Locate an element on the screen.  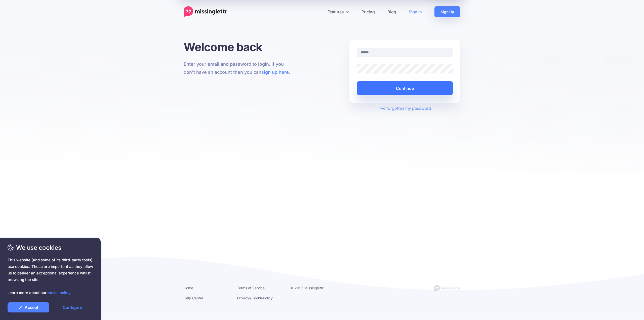
a: Privacy is located at coordinates (243, 298).